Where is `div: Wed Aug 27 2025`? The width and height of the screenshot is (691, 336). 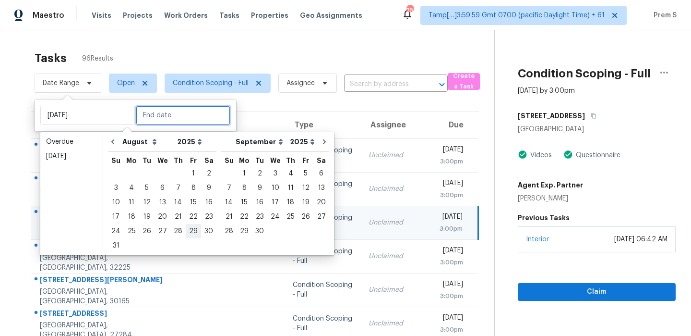
div: Wed Aug 27 2025 is located at coordinates (162, 231).